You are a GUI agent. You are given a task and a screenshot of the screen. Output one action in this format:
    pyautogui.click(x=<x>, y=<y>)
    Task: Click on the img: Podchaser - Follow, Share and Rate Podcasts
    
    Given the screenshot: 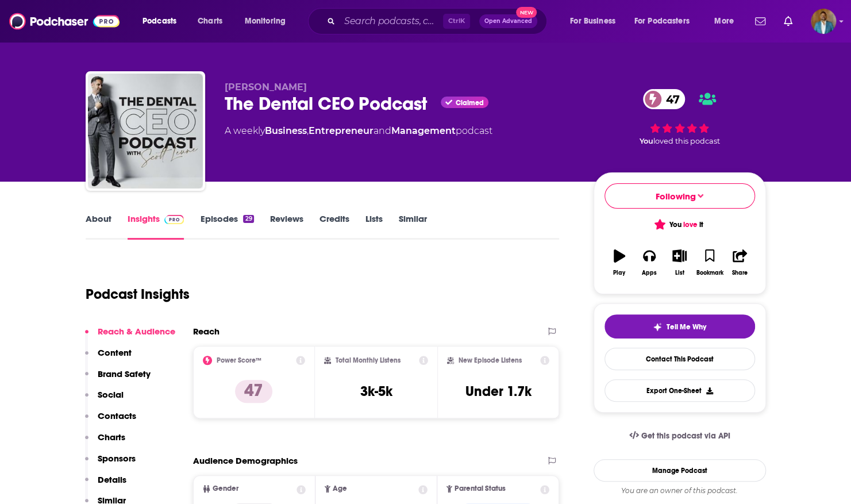 What is the action you would take?
    pyautogui.click(x=64, y=21)
    